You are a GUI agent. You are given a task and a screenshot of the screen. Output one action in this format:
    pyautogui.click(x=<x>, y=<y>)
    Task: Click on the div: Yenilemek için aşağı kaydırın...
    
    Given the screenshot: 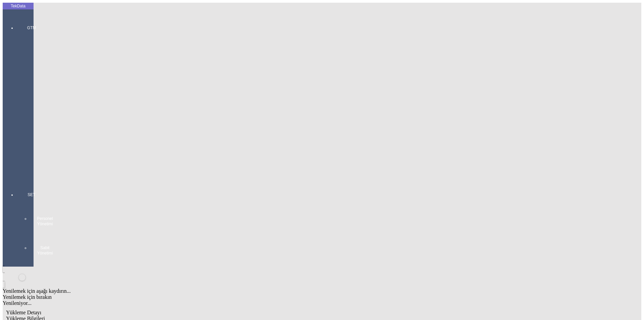 What is the action you would take?
    pyautogui.click(x=272, y=291)
    